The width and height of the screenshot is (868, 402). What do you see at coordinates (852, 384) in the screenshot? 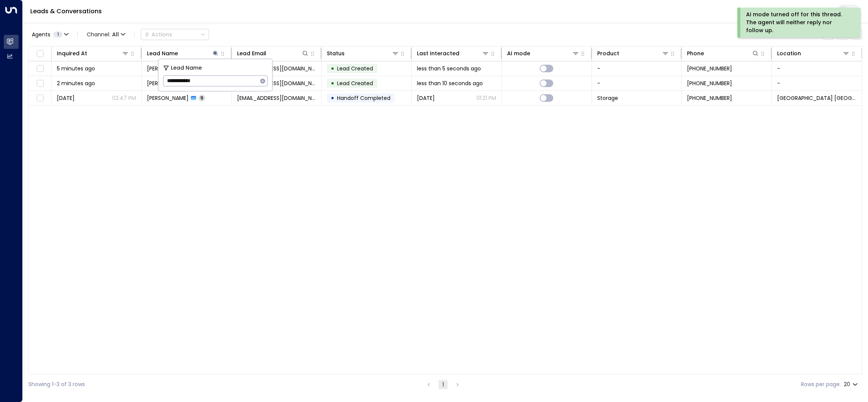
I see `div: 20` at bounding box center [852, 384].